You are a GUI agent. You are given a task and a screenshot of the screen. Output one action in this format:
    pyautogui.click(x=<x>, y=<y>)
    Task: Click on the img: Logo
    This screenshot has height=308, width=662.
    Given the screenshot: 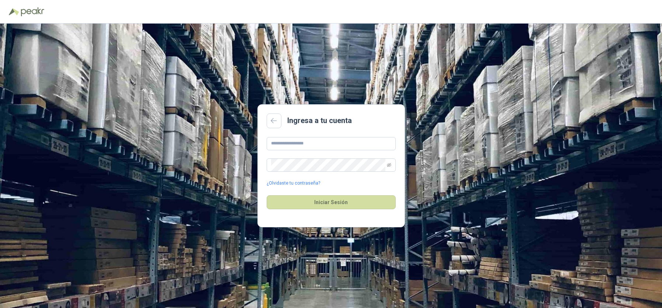 What is the action you would take?
    pyautogui.click(x=14, y=12)
    